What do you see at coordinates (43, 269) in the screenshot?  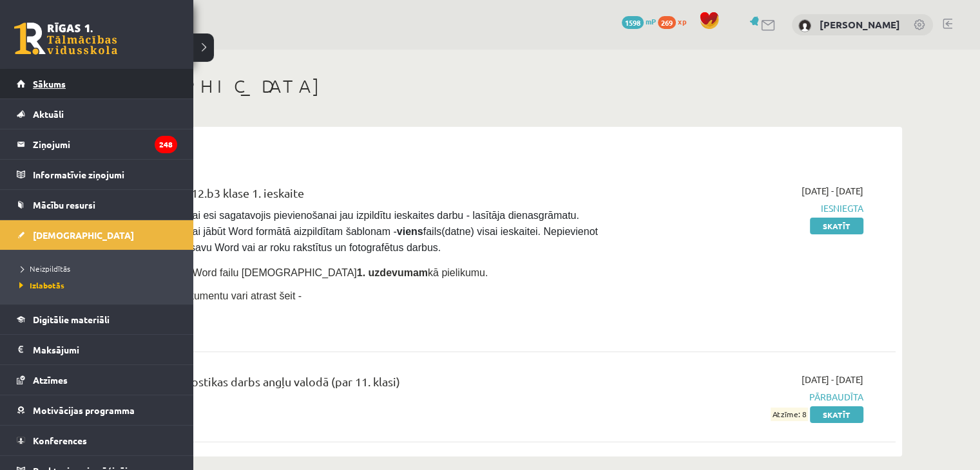 I see `span: Neizpildītās` at bounding box center [43, 269].